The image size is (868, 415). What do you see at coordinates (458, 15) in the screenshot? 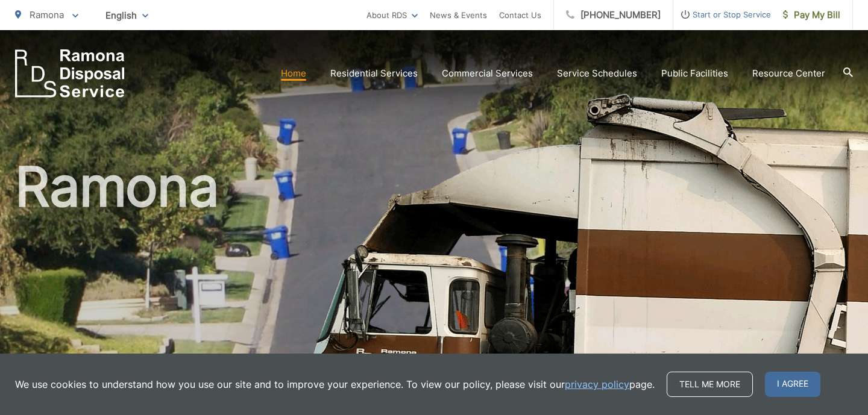
I see `a: News & Events` at bounding box center [458, 15].